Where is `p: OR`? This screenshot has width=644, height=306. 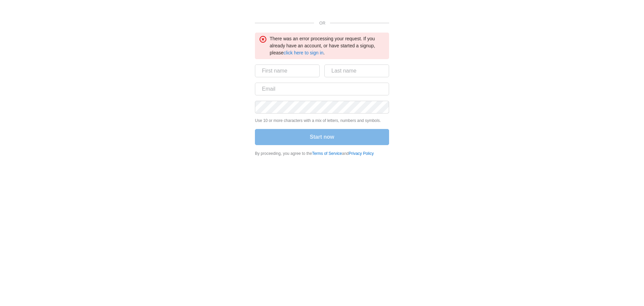
p: OR is located at coordinates (321, 23).